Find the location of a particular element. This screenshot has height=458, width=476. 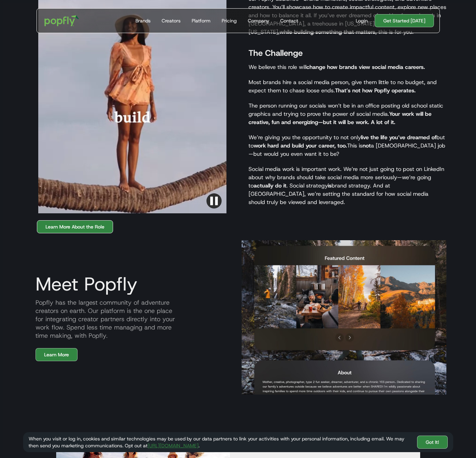

div: Platform is located at coordinates (201, 20).